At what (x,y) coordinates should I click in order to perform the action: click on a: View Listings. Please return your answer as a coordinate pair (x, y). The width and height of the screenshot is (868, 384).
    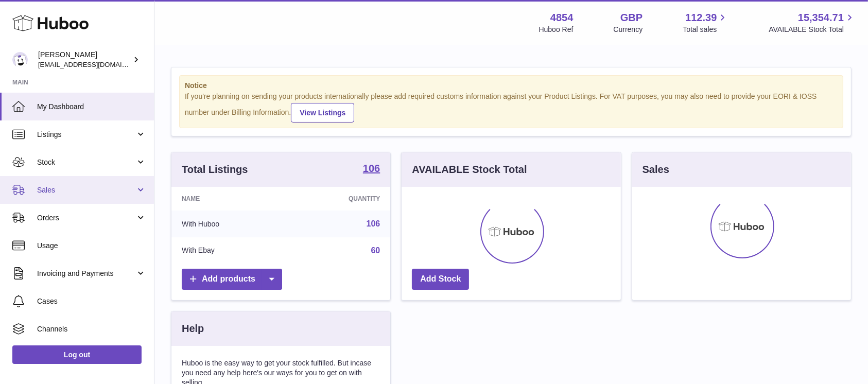
    Looking at the image, I should click on (322, 113).